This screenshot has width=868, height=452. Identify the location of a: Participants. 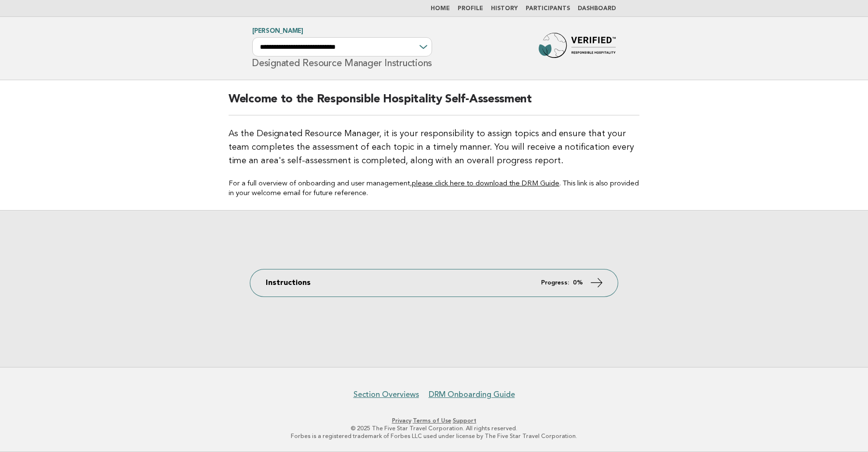
(548, 8).